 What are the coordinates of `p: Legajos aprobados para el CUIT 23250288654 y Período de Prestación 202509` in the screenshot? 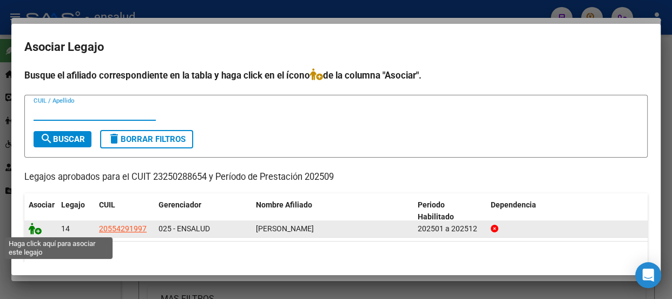 It's located at (336, 177).